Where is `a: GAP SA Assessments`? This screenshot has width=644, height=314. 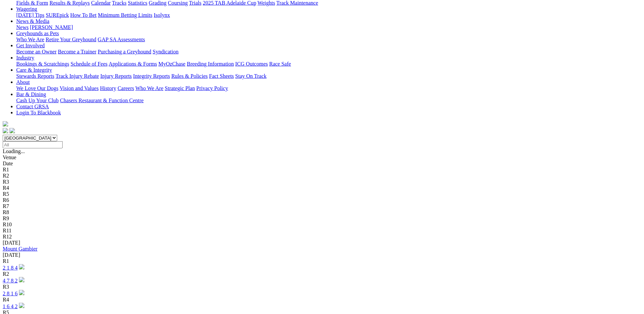 a: GAP SA Assessments is located at coordinates (121, 39).